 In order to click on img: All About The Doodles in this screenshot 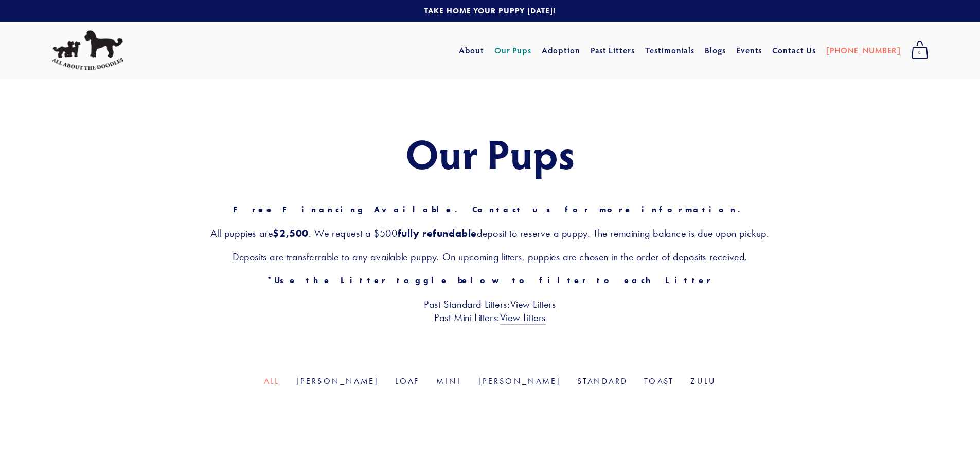, I will do `click(88, 51)`.